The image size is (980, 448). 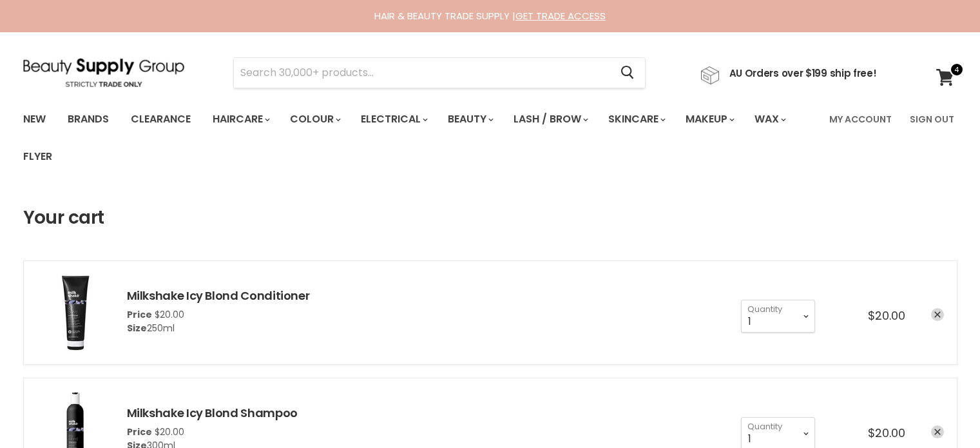 I want to click on a: Electrical, so click(x=393, y=120).